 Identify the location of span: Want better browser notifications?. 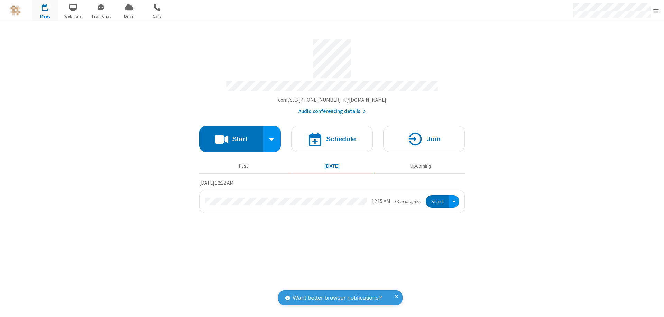
(337, 298).